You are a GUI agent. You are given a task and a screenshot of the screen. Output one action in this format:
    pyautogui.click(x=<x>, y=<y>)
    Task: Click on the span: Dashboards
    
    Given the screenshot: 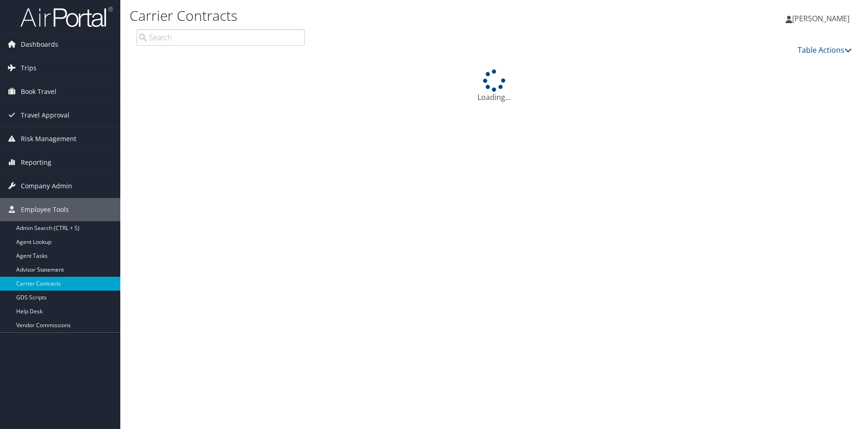 What is the action you would take?
    pyautogui.click(x=40, y=45)
    